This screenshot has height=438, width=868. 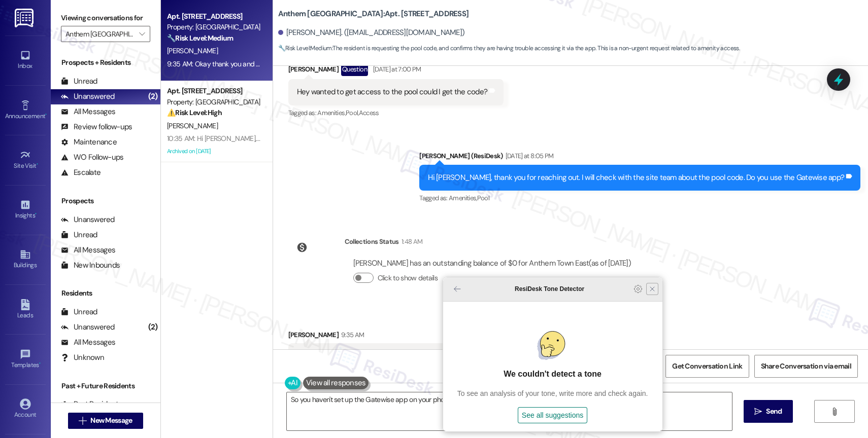 I want to click on div: Question, so click(x=354, y=69).